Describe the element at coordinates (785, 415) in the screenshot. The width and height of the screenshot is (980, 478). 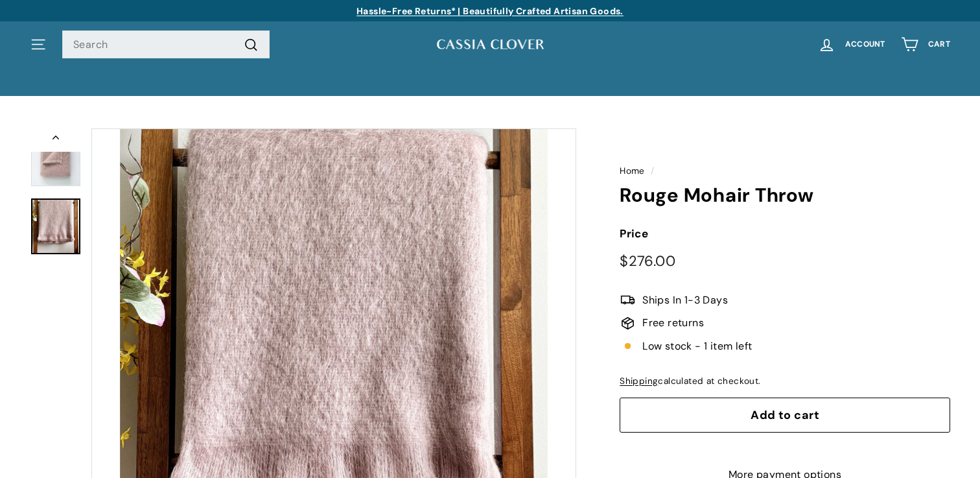
I see `button: Add to cart` at that location.